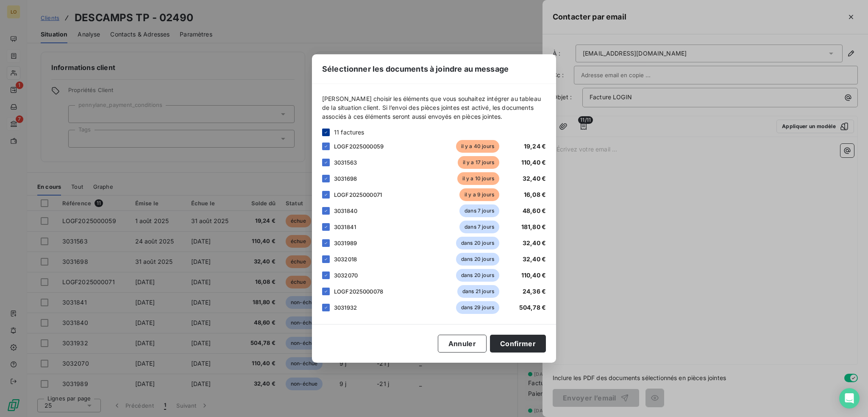  I want to click on div: Open Intercom Messenger, so click(849, 398).